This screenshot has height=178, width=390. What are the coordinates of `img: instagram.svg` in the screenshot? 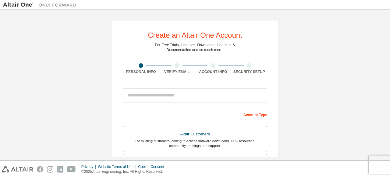 It's located at (50, 170).